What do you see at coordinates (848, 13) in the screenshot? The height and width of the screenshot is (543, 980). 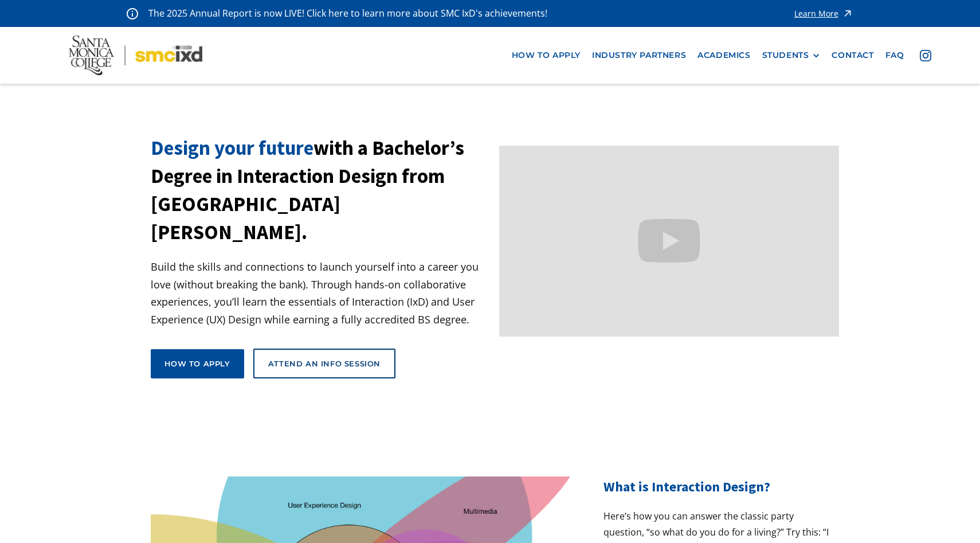 I see `img: icon - arrow - alert` at bounding box center [848, 13].